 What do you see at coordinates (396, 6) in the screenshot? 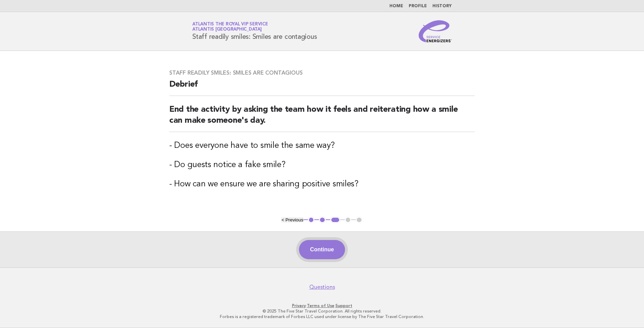
I see `a: Home` at bounding box center [396, 6].